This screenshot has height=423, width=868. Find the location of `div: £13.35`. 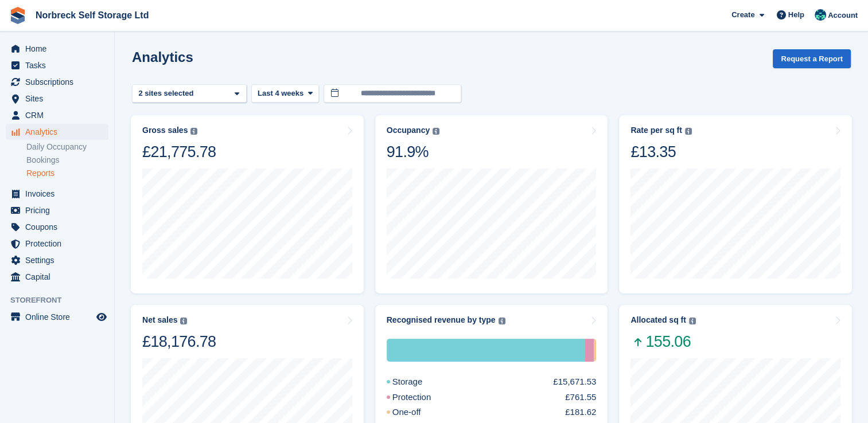

div: £13.35 is located at coordinates (661, 152).